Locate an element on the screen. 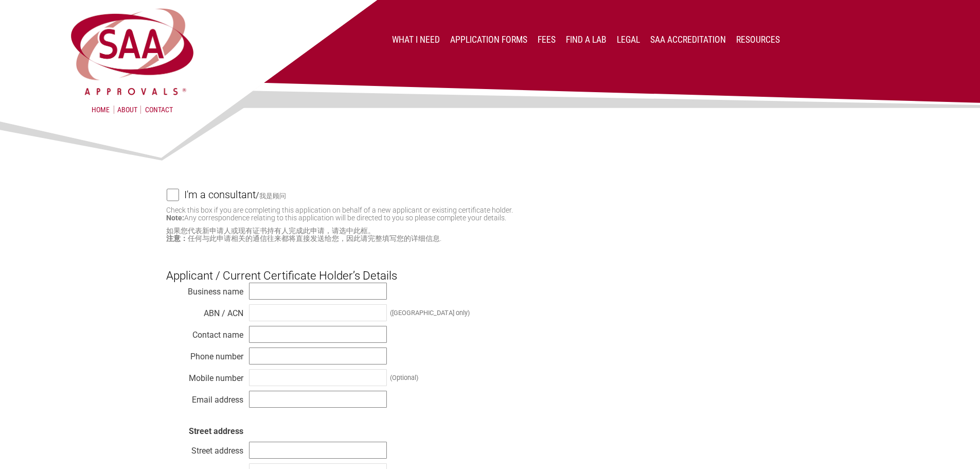  small: Check this box if you are completing this application on behalf of a new applicant or existing ce... is located at coordinates (339, 214).